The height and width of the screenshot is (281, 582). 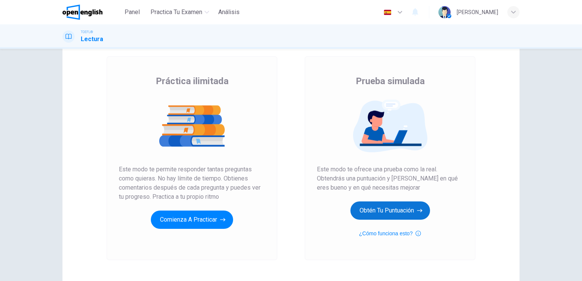 I want to click on button: Análisis, so click(x=229, y=12).